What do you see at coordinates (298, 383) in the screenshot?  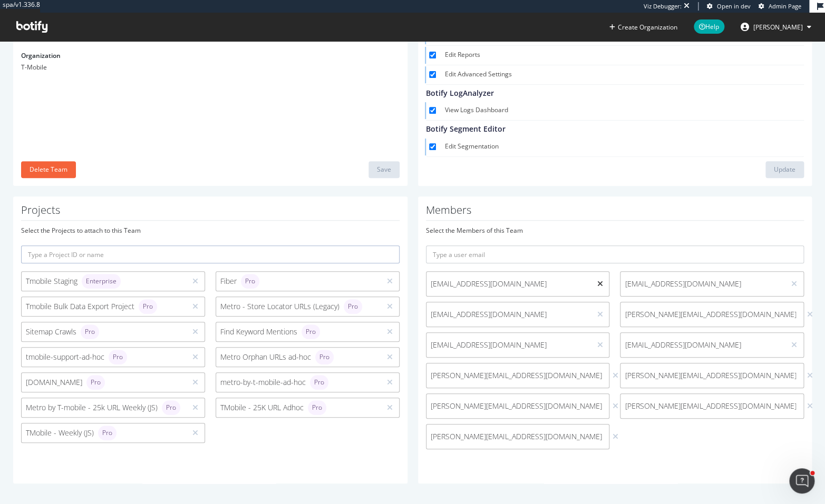 I see `div: metro-by-t-mobile-ad-hoc` at bounding box center [298, 383].